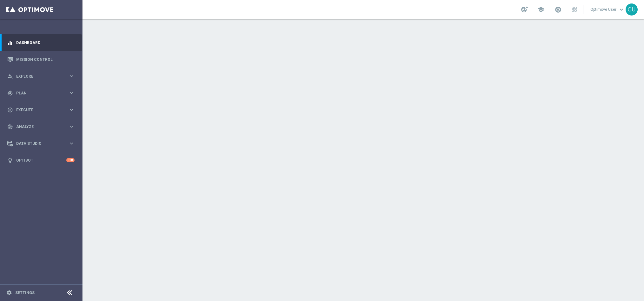 The image size is (644, 301). I want to click on div: Execute, so click(38, 110).